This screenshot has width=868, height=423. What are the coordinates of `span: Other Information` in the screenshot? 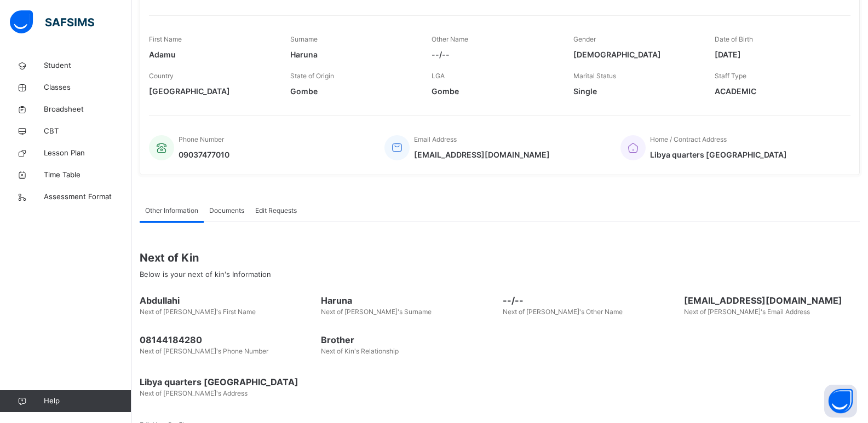 It's located at (172, 211).